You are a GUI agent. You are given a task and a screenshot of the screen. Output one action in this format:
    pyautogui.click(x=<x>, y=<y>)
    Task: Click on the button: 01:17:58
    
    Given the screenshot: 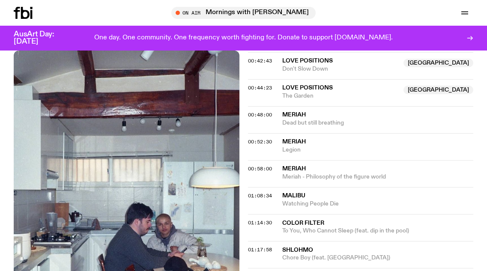 What is the action you would take?
    pyautogui.click(x=260, y=250)
    